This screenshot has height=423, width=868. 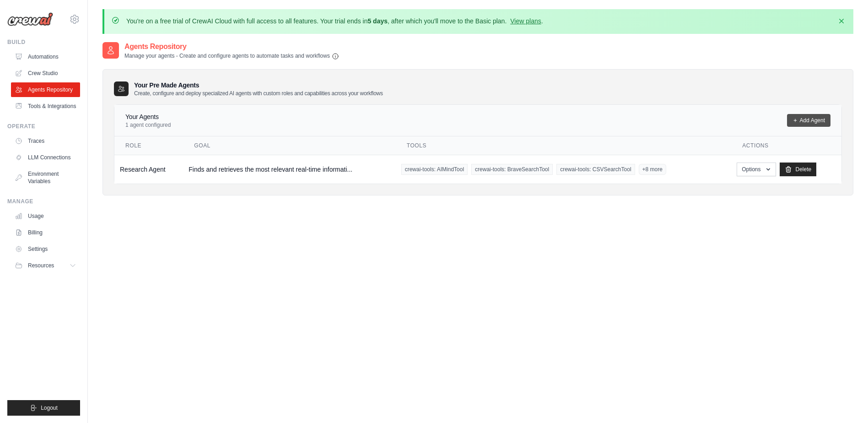 What do you see at coordinates (335, 21) in the screenshot?
I see `p: You're on a free trial of CrewAI Cloud with full access to all features. Your trial ends in , aft...` at bounding box center [335, 21].